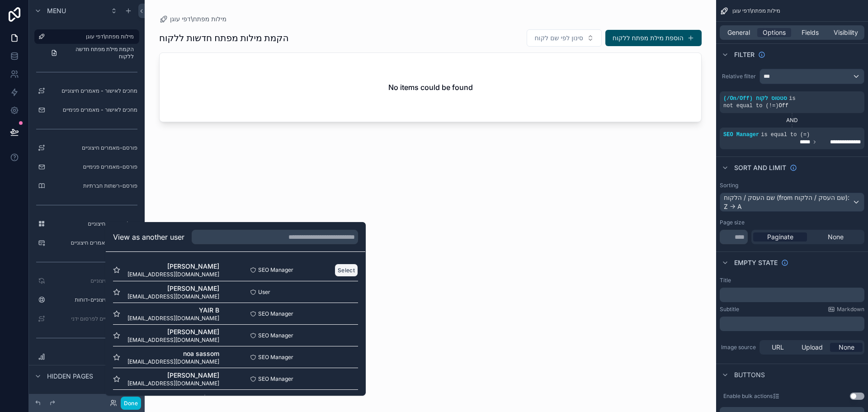 This screenshot has width=868, height=412. What do you see at coordinates (93, 281) in the screenshot?
I see `label: ניהול אתרים חיצוניים` at bounding box center [93, 281].